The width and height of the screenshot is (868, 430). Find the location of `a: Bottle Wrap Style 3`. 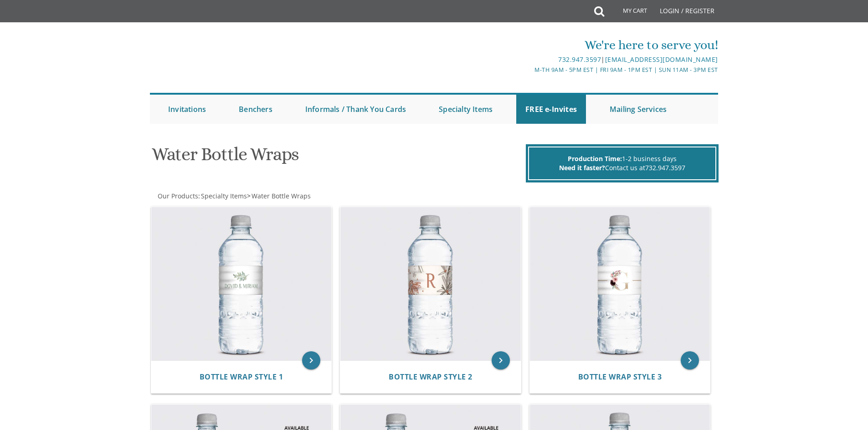

a: Bottle Wrap Style 3 is located at coordinates (620, 377).